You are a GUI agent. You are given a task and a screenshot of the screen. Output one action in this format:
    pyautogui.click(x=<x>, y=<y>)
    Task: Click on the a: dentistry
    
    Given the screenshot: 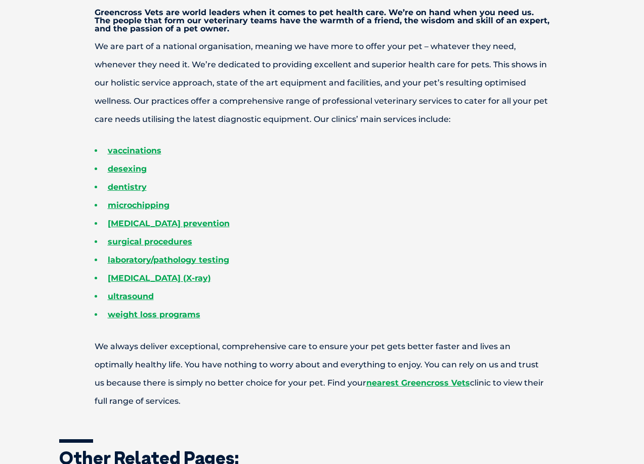 What is the action you would take?
    pyautogui.click(x=127, y=187)
    